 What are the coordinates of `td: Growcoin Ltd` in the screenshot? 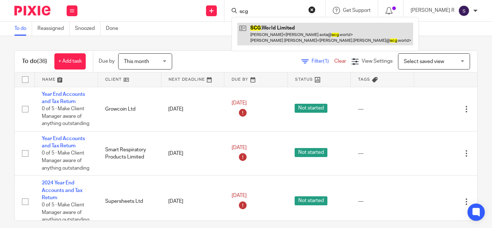 It's located at (130, 109).